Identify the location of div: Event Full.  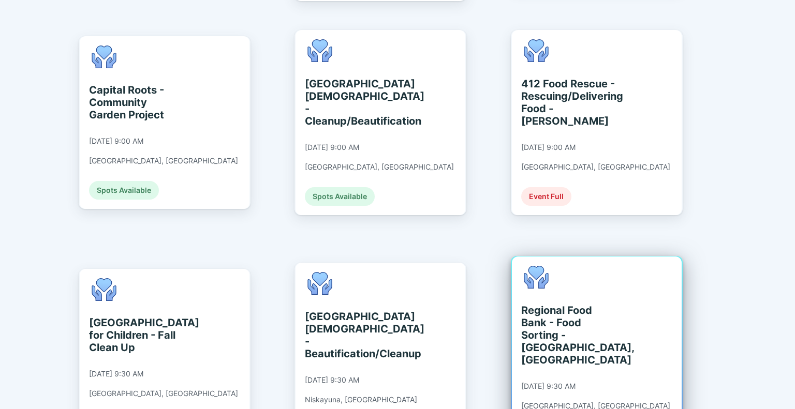
(546, 197).